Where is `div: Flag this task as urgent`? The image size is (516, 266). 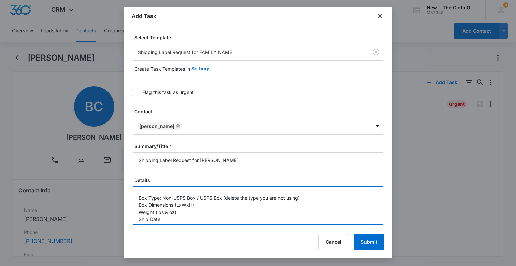
div: Flag this task as urgent is located at coordinates (168, 92).